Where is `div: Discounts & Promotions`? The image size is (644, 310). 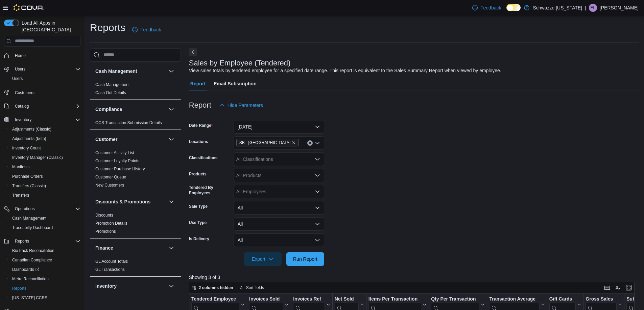
div: Discounts & Promotions is located at coordinates (135, 225).